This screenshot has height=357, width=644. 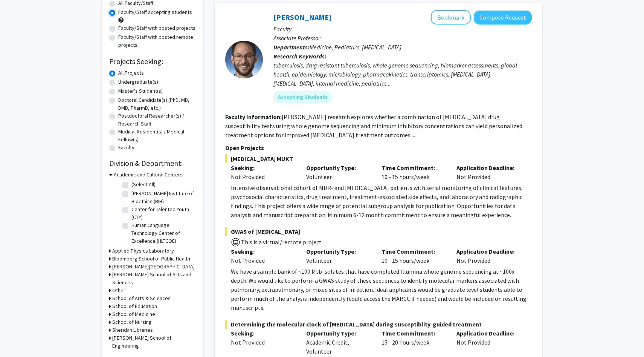 I want to click on p: We have a sample bank of ~100 Mtb isolates that have completed Illumina whole genome sequencing a..., so click(x=381, y=290).